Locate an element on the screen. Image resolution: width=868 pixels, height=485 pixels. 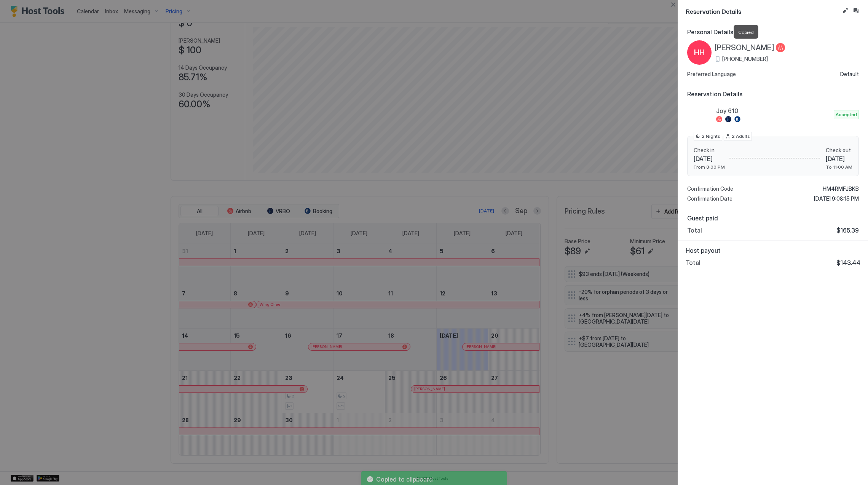
span: HH is located at coordinates (699, 52).